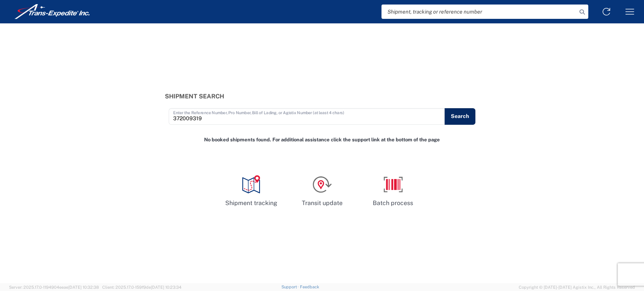  I want to click on a: Support, so click(291, 287).